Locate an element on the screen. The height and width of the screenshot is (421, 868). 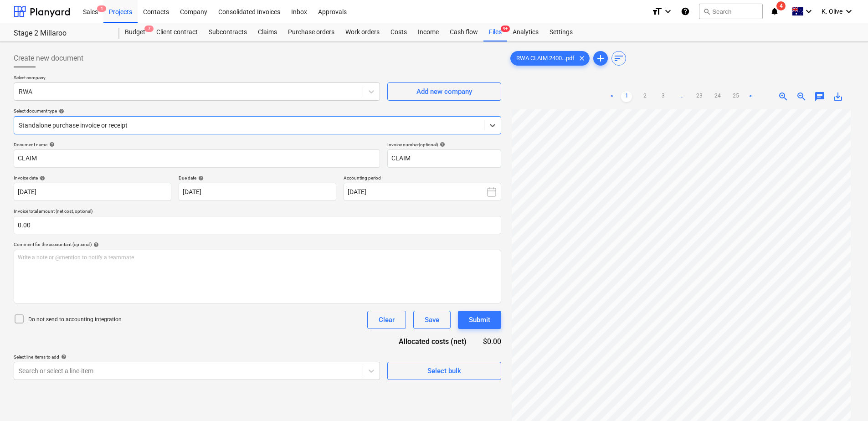
div: Analytics is located at coordinates (526, 32).